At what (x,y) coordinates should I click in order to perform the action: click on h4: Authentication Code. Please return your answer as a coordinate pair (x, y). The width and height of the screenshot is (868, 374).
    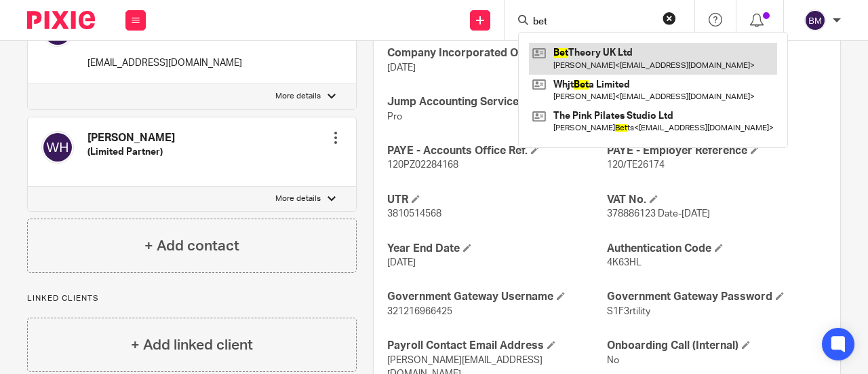
    Looking at the image, I should click on (717, 249).